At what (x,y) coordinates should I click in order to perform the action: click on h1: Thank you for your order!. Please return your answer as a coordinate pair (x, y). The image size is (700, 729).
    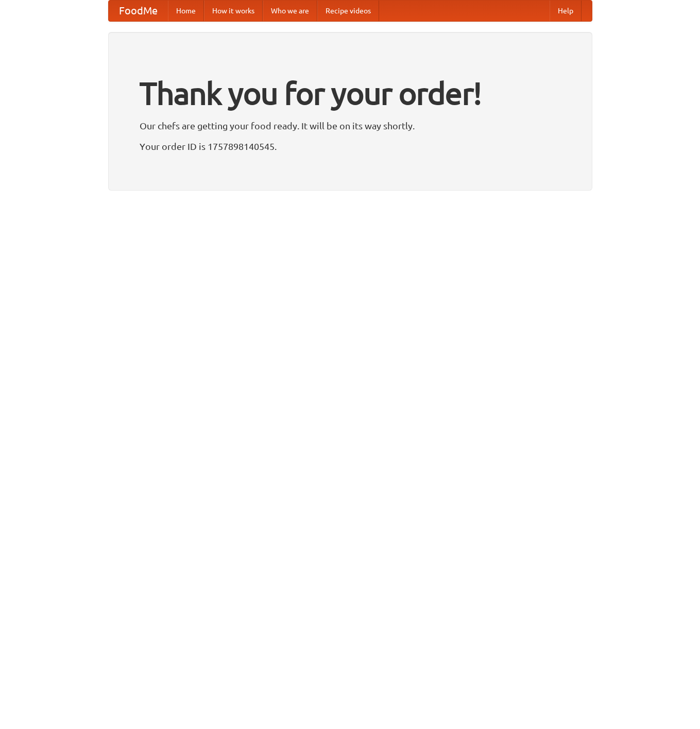
    Looking at the image, I should click on (350, 93).